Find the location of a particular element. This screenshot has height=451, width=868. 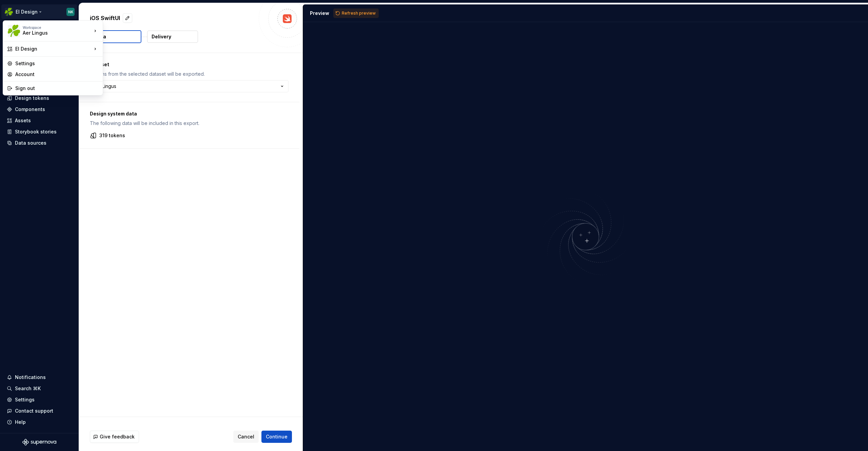

div: Sign out is located at coordinates (57, 88).